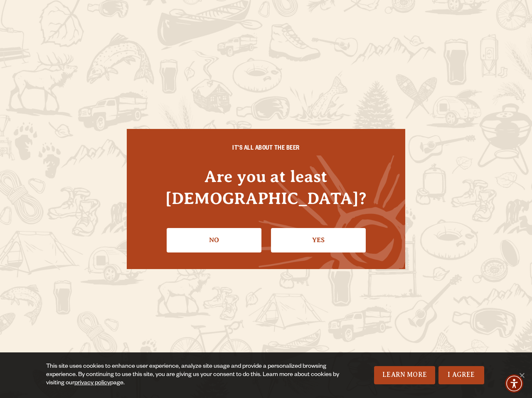 This screenshot has height=398, width=532. Describe the element at coordinates (193, 375) in the screenshot. I see `div: This site uses cookies to enhance user experience, analyze site usage and provide a personalized ...` at that location.